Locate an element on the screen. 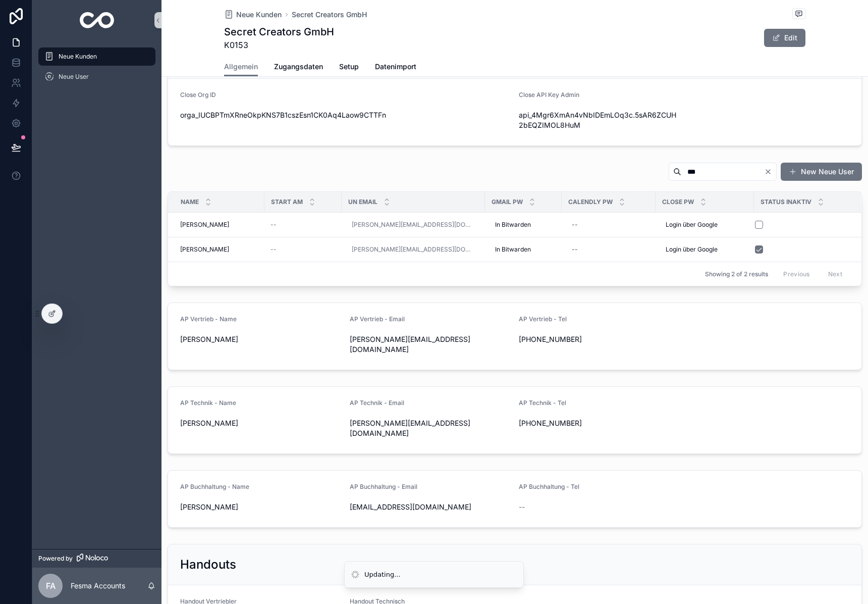 This screenshot has width=868, height=604. h1: Secret Creators GmbH is located at coordinates (279, 32).